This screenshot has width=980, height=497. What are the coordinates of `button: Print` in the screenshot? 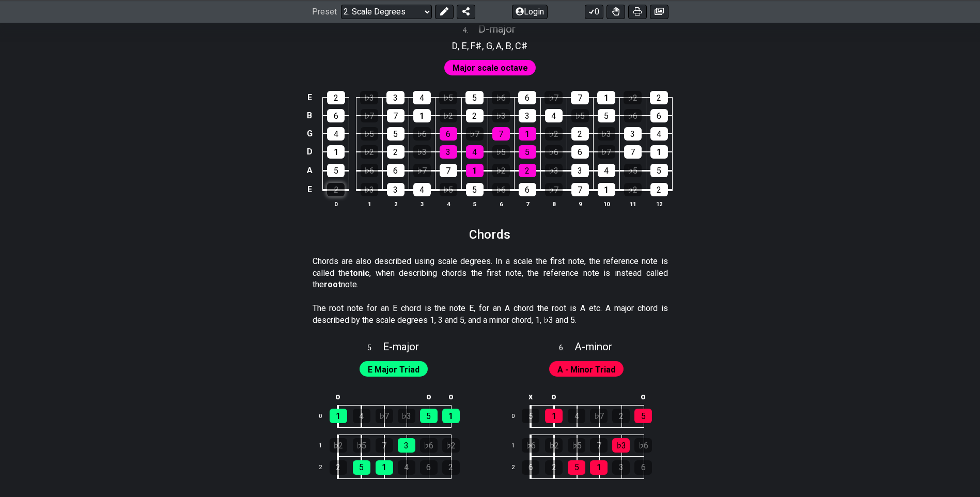 It's located at (638, 11).